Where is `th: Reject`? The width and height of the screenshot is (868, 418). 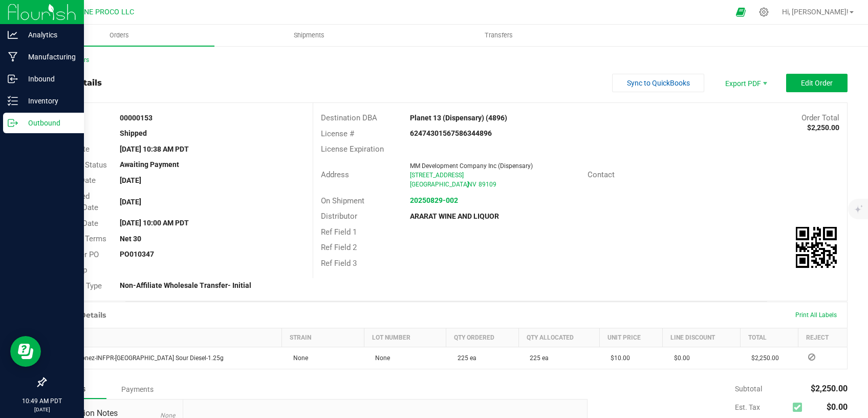 th: Reject is located at coordinates (823, 338).